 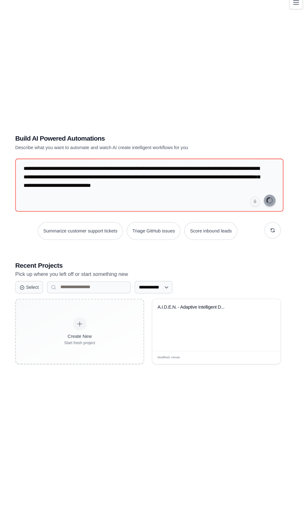 What do you see at coordinates (154, 264) in the screenshot?
I see `h3: Recent Projects` at bounding box center [154, 264].